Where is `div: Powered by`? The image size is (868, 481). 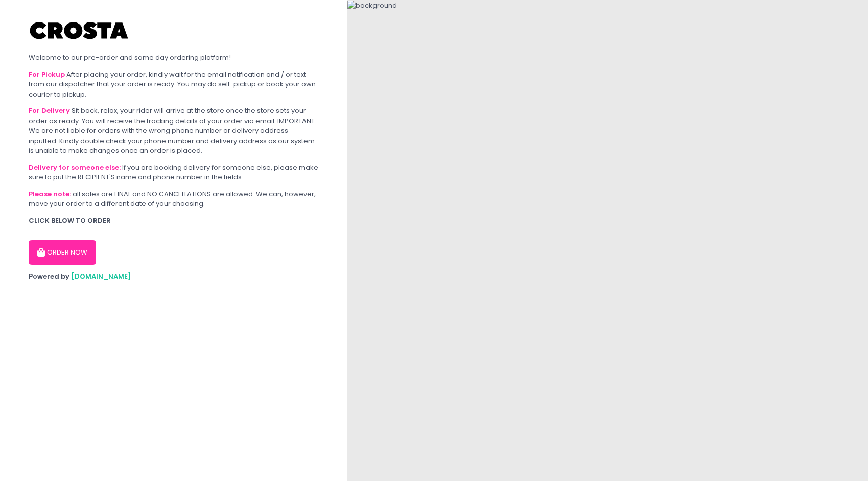 div: Powered by is located at coordinates (174, 277).